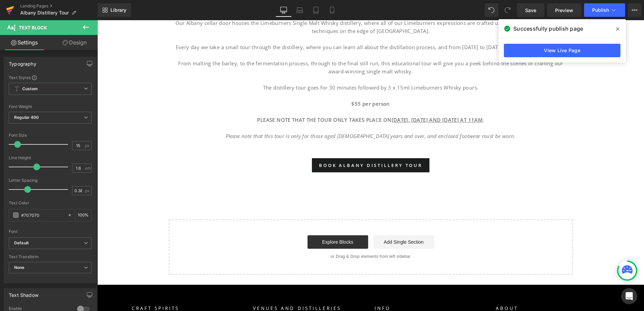 The image size is (644, 311). What do you see at coordinates (50, 135) in the screenshot?
I see `div: Font Size` at bounding box center [50, 135].